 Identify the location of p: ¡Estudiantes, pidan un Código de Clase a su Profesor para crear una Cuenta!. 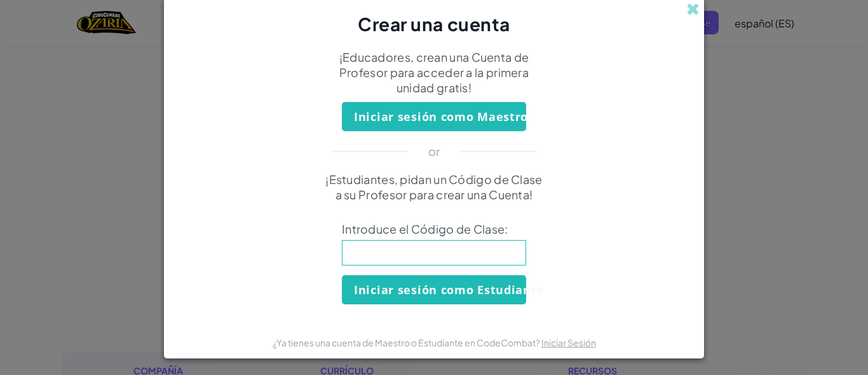
(434, 187).